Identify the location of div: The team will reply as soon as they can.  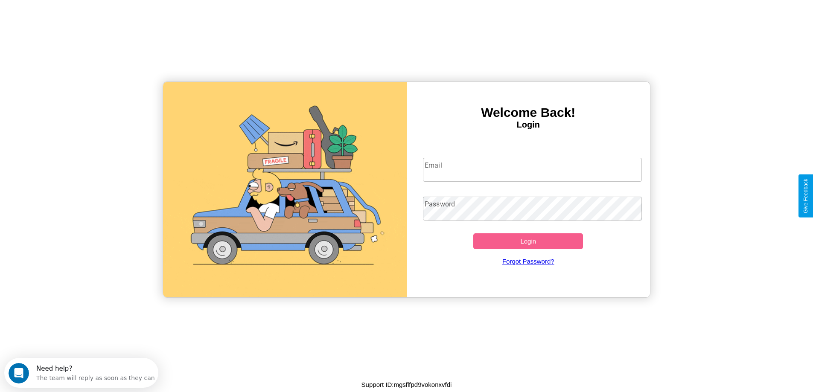
(91, 18).